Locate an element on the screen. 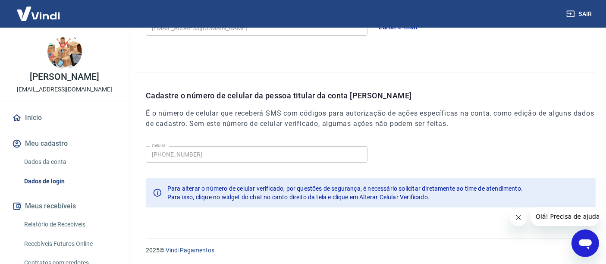 This screenshot has width=606, height=264. a: Dados de login is located at coordinates (69, 181).